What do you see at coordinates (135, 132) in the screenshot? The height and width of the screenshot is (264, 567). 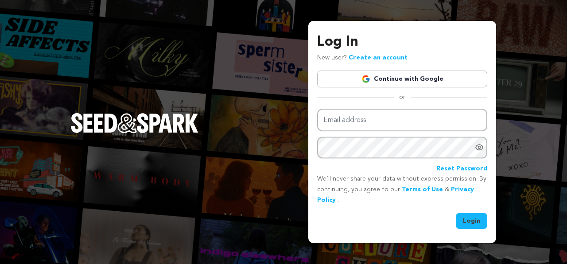 I see `a: Seed&Spark Homepage` at bounding box center [135, 132].